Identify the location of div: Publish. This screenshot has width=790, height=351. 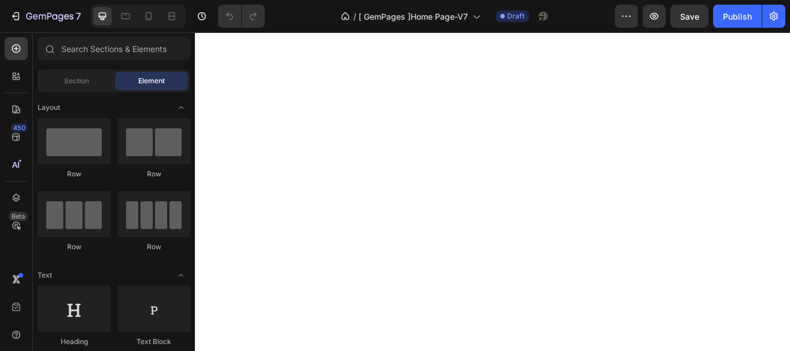
(737, 16).